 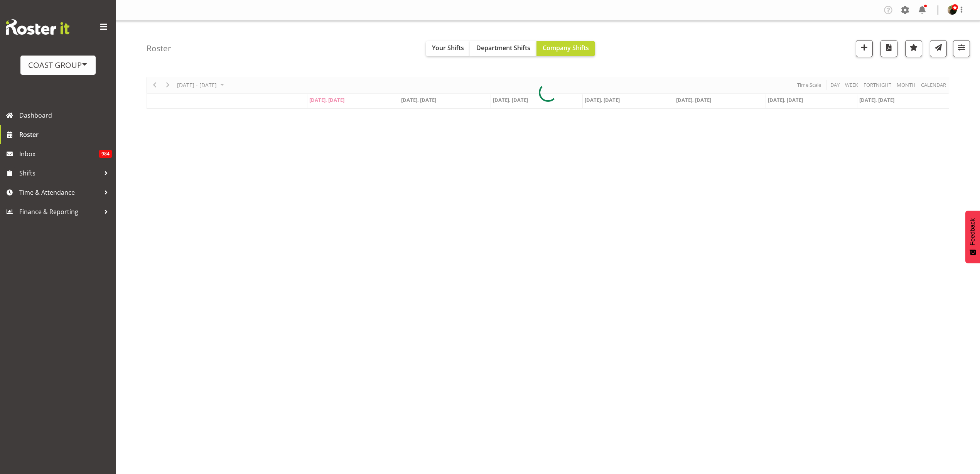 What do you see at coordinates (864, 49) in the screenshot?
I see `button: Add a new shift` at bounding box center [864, 49].